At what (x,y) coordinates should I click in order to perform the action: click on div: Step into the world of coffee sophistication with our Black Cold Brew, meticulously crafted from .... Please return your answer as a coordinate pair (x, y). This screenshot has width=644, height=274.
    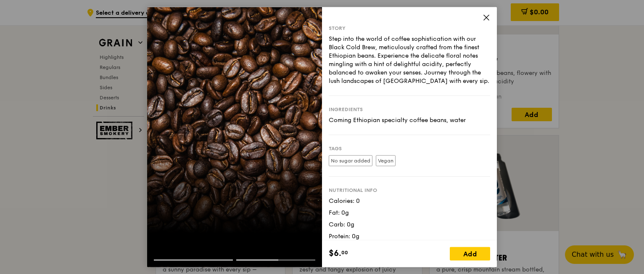
    Looking at the image, I should click on (410, 60).